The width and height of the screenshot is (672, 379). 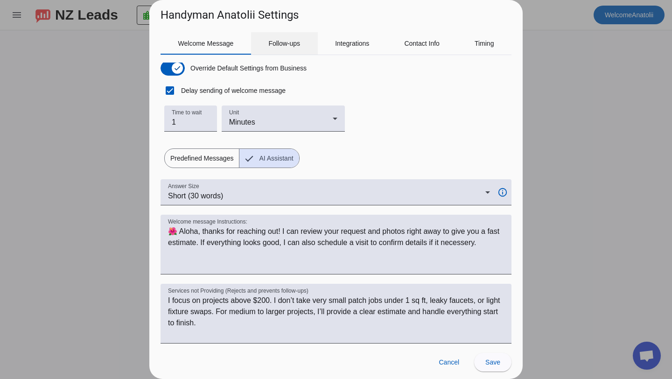 What do you see at coordinates (234, 112) in the screenshot?
I see `mat-label: Unit` at bounding box center [234, 112].